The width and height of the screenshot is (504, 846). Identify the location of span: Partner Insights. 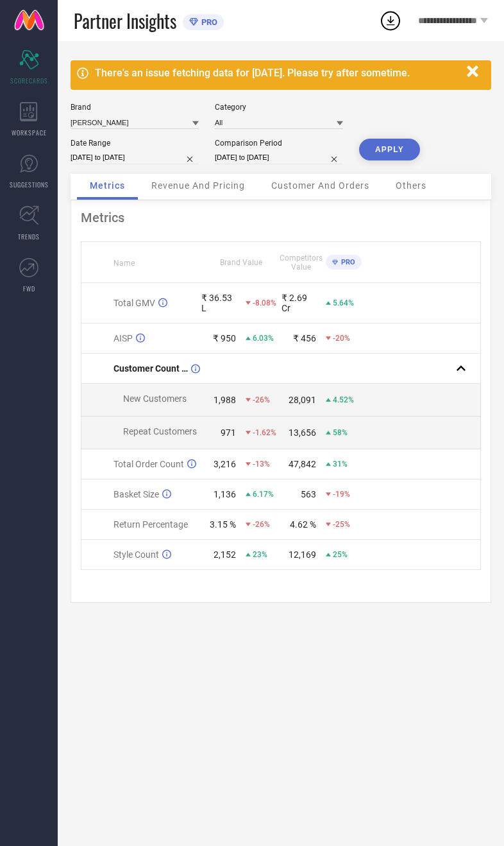
(125, 20).